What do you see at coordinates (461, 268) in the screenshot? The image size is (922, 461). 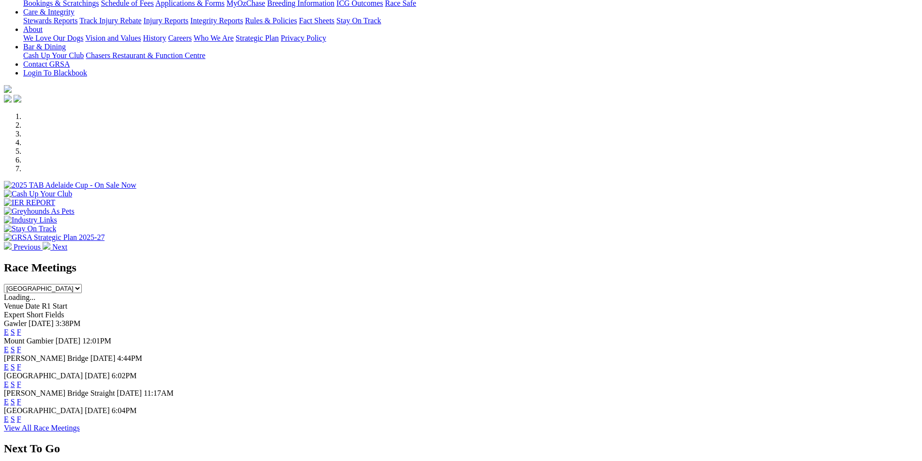 I see `h2: Race Meetings` at bounding box center [461, 268].